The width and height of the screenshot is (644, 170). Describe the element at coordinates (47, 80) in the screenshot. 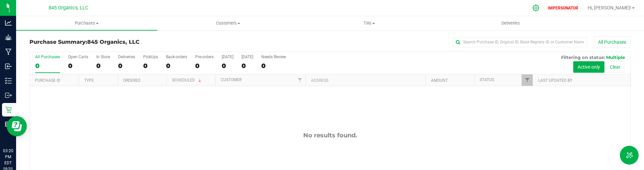

I see `a: Purchase ID` at that location.